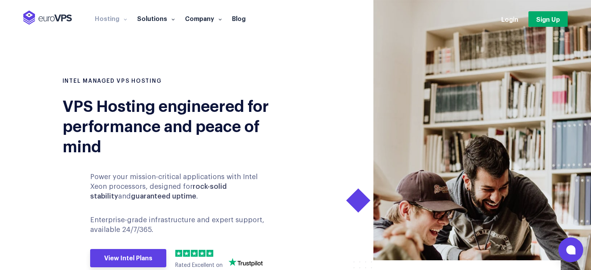  What do you see at coordinates (570, 250) in the screenshot?
I see `button: Open chat window` at bounding box center [570, 250].